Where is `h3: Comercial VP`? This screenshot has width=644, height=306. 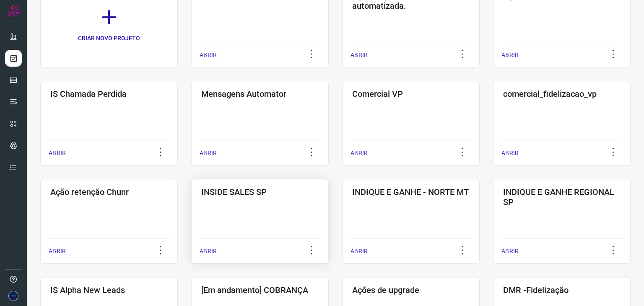
h3: Comercial VP is located at coordinates (411, 94).